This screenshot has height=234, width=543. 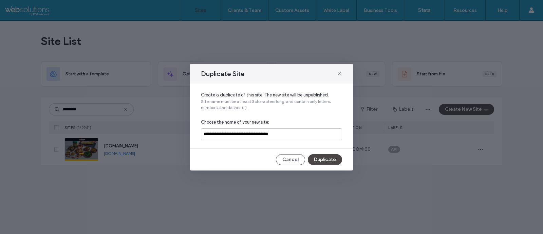 What do you see at coordinates (291, 160) in the screenshot?
I see `button: Cancel` at bounding box center [291, 160].